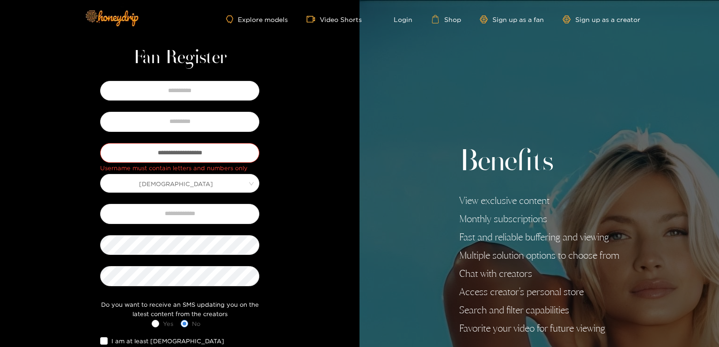 This screenshot has width=719, height=347. Describe the element at coordinates (180, 168) in the screenshot. I see `div: Username must contain letters and numbers only` at that location.